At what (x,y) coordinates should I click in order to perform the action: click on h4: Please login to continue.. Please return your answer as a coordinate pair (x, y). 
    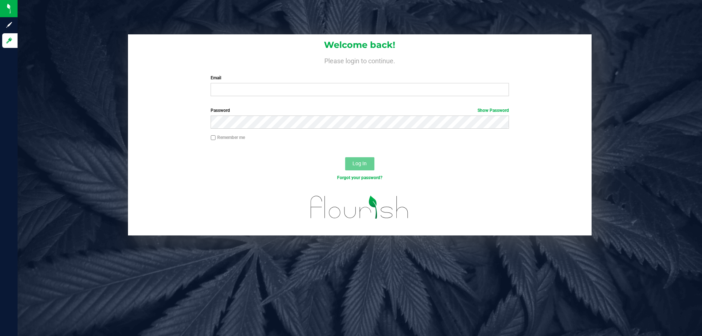
    Looking at the image, I should click on (360, 60).